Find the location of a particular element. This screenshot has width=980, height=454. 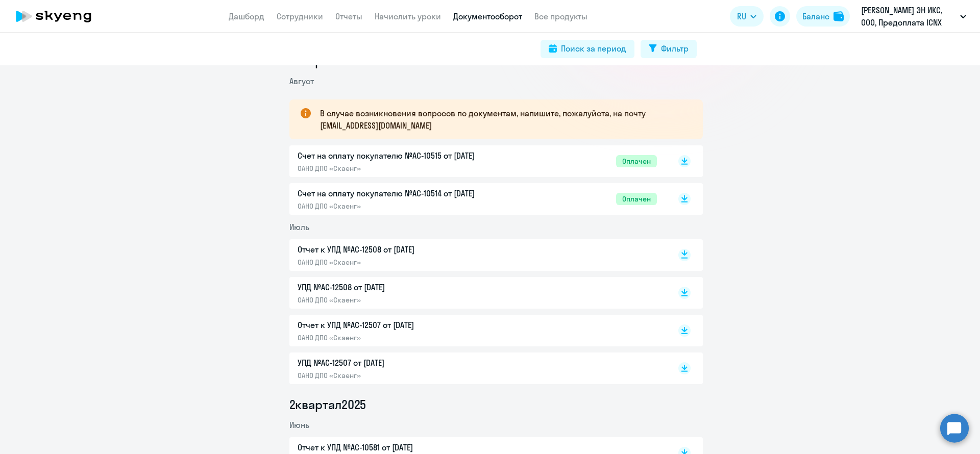

button: Фильтр is located at coordinates (669, 49).